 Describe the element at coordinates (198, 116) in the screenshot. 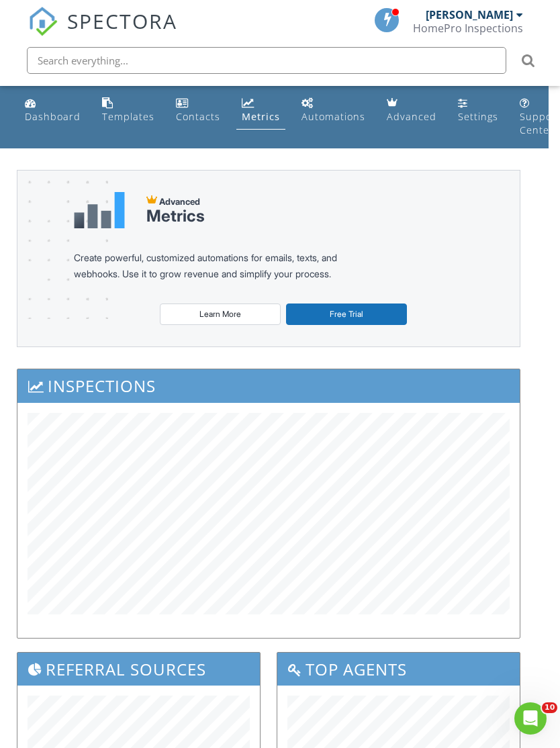

I see `div: Contacts` at that location.